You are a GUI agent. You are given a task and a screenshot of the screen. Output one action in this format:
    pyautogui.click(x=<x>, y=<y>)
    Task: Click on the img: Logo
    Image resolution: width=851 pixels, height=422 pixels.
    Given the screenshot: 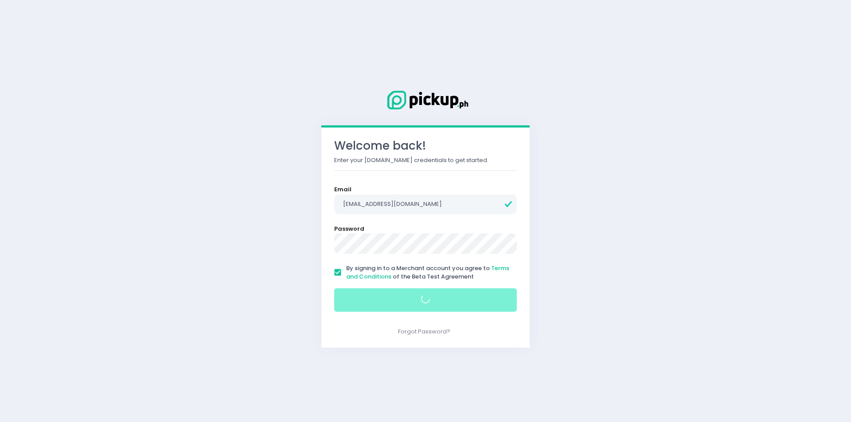 What is the action you would take?
    pyautogui.click(x=425, y=100)
    